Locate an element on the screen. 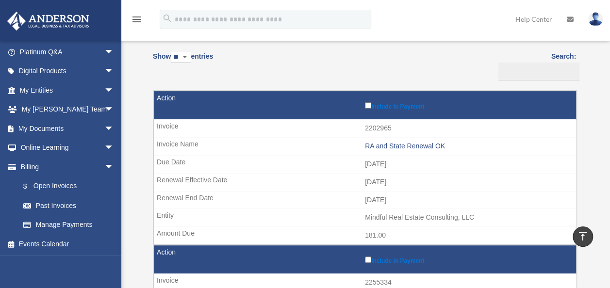 This screenshot has height=288, width=610. a: My Entitiesarrow_drop_down is located at coordinates (67, 90).